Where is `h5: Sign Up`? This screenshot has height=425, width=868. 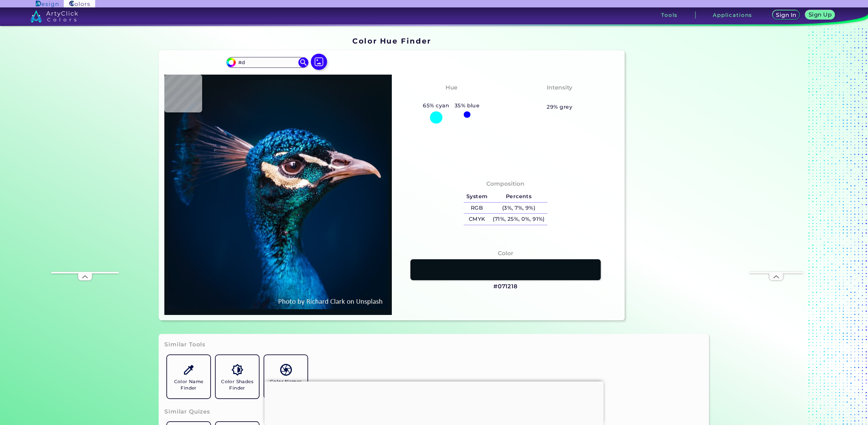
h5: Sign Up is located at coordinates (820, 15).